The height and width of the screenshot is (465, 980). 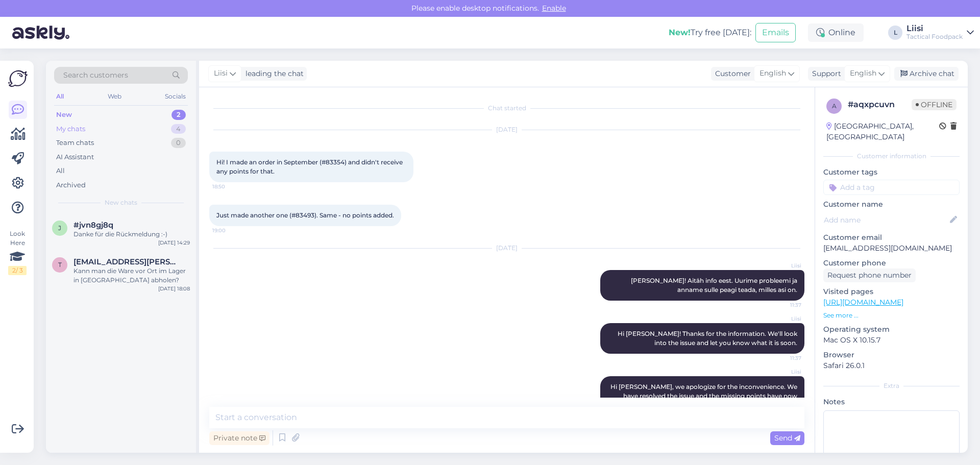 What do you see at coordinates (891, 237) in the screenshot?
I see `p: Customer email` at bounding box center [891, 237].